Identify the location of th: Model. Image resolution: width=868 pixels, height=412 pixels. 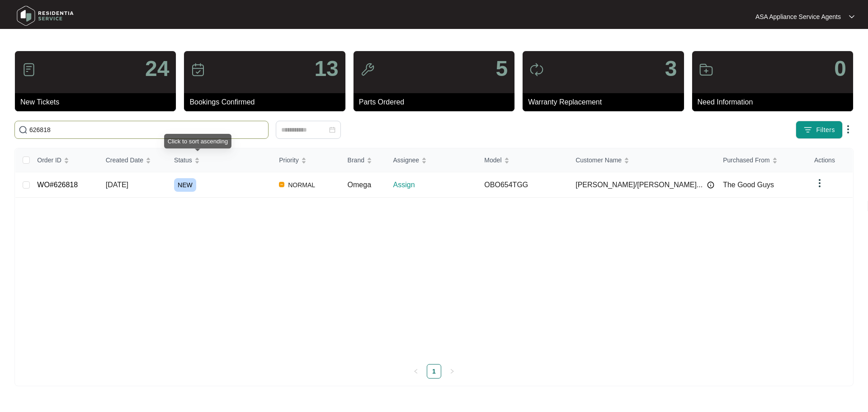
(522, 160).